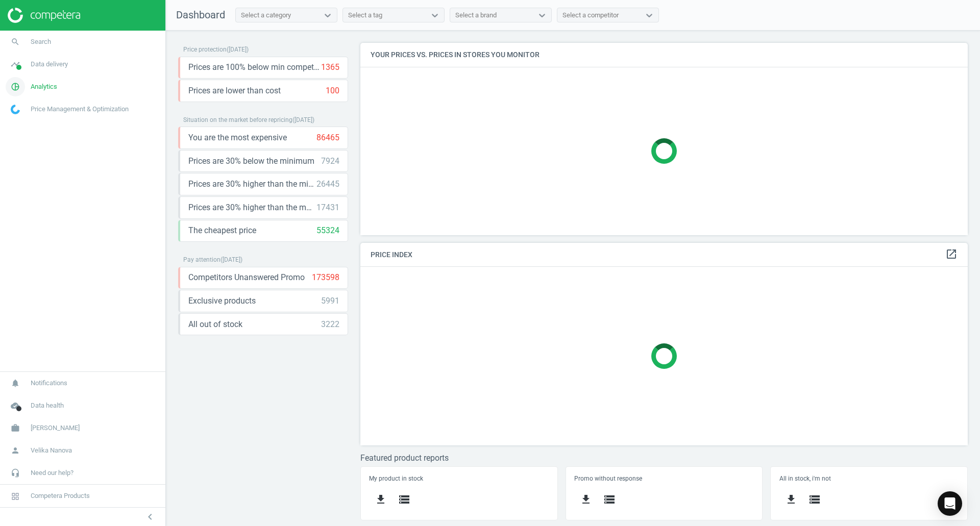 This screenshot has width=980, height=526. What do you see at coordinates (330, 67) in the screenshot?
I see `div: 1365` at bounding box center [330, 67].